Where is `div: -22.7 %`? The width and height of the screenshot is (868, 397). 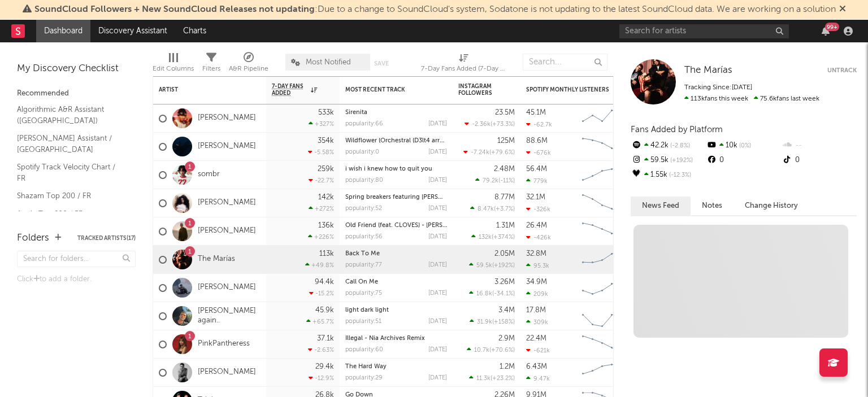
div: -22.7 % is located at coordinates (321, 180).